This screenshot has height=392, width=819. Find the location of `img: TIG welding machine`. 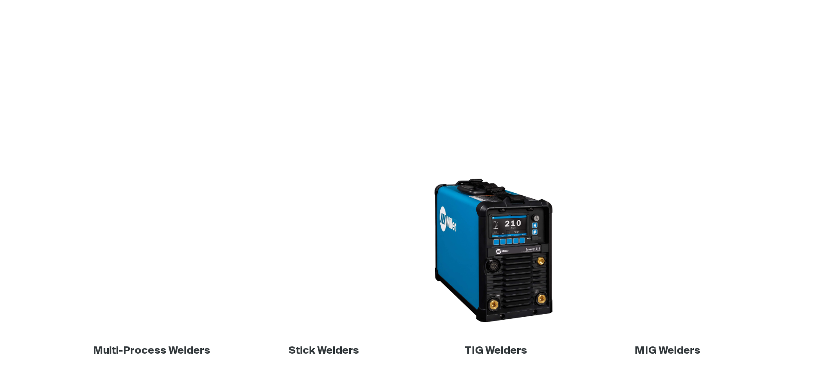

img: TIG welding machine is located at coordinates (496, 250).